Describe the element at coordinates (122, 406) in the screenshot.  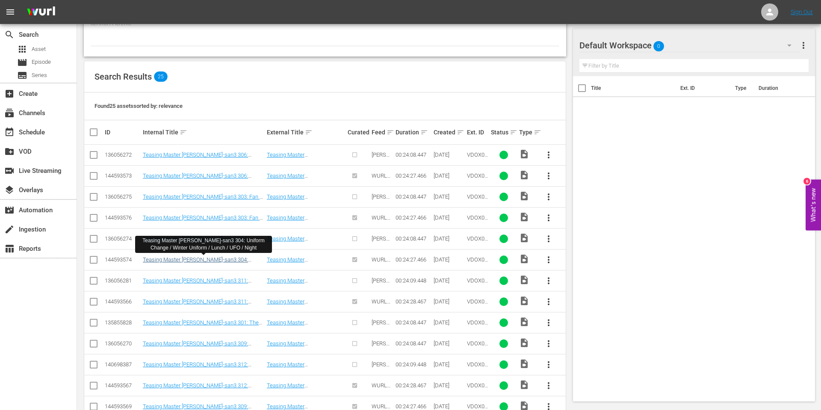
I see `div: 144593569` at that location.